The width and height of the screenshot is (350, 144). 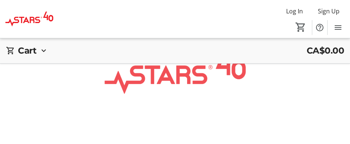 What do you see at coordinates (27, 51) in the screenshot?
I see `h2: Cart` at bounding box center [27, 51].